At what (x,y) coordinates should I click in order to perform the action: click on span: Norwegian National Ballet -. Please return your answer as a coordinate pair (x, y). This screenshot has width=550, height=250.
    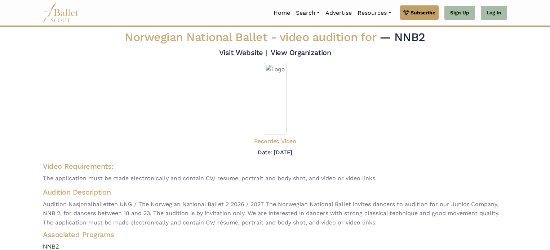
    Looking at the image, I should click on (252, 37).